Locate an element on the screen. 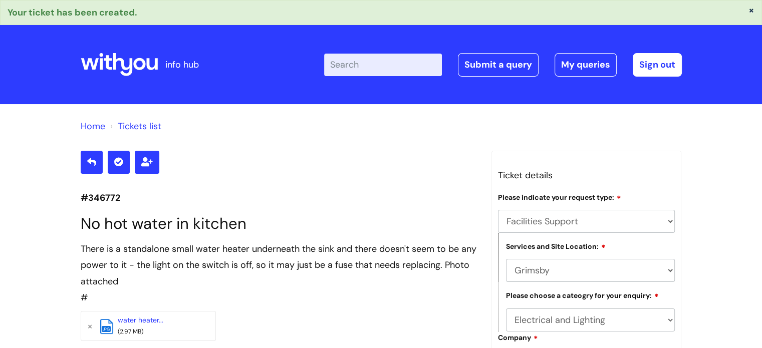 The height and width of the screenshot is (348, 762). a: My queries is located at coordinates (586, 65).